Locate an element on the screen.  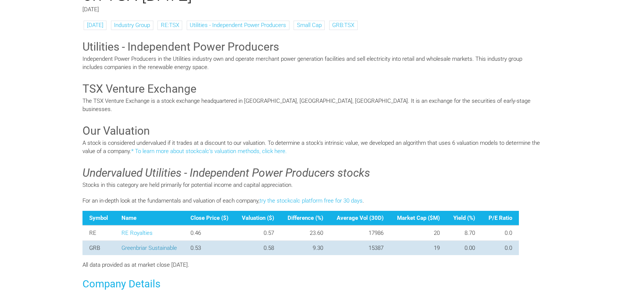
th: Average Vol (30D) is located at coordinates (360, 218).